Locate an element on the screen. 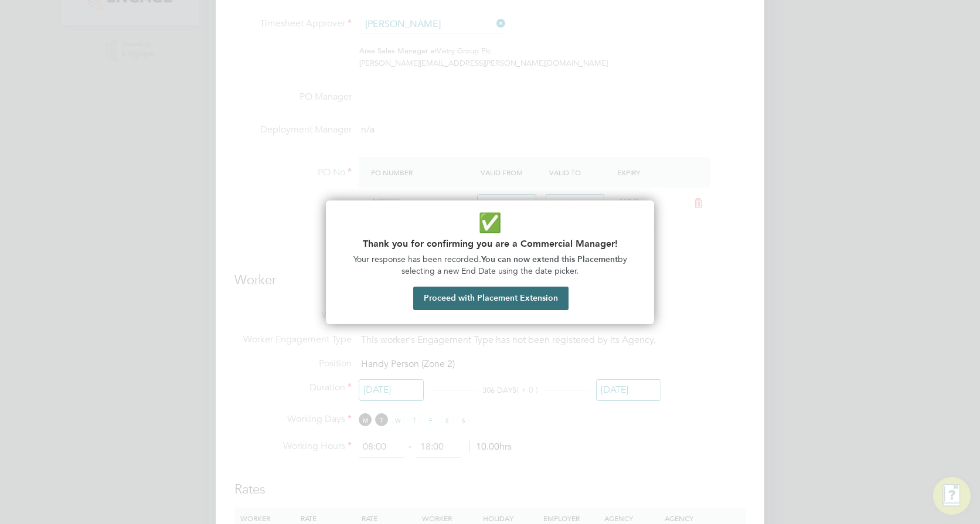 The height and width of the screenshot is (524, 980). span: Your response has been recorded. is located at coordinates (418, 259).